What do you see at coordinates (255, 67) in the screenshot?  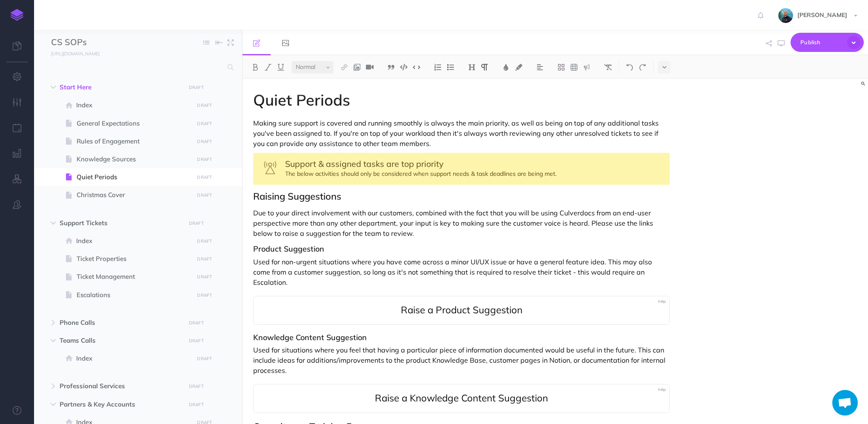 I see `img: Bold button` at bounding box center [255, 67].